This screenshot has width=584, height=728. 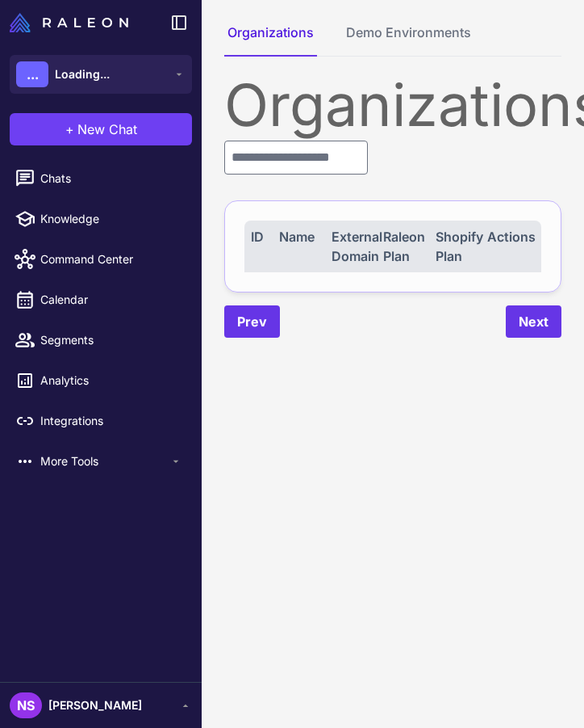 I want to click on div: NS, so click(x=26, y=705).